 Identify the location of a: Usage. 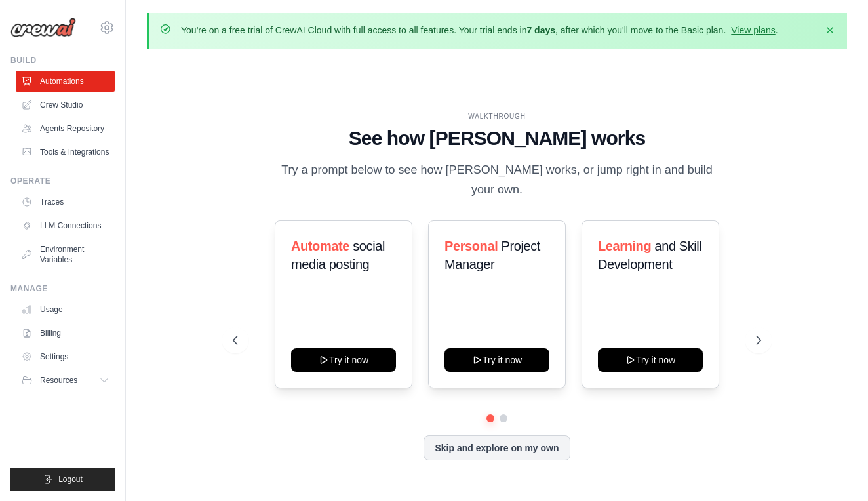
(65, 310).